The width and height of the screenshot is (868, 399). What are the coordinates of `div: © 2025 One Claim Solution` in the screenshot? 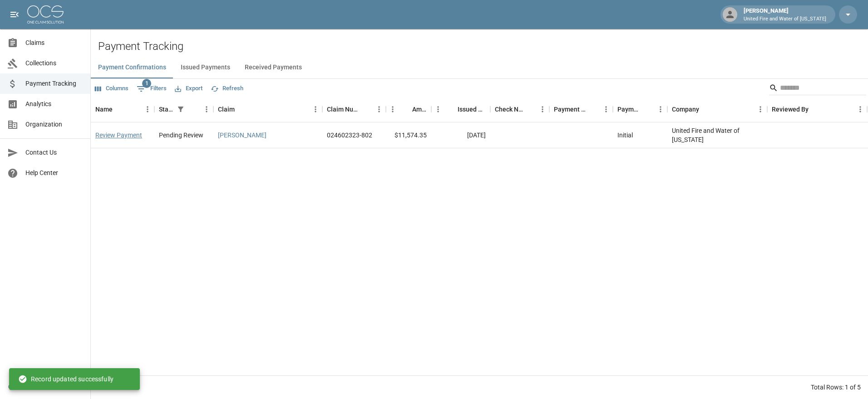 It's located at (45, 387).